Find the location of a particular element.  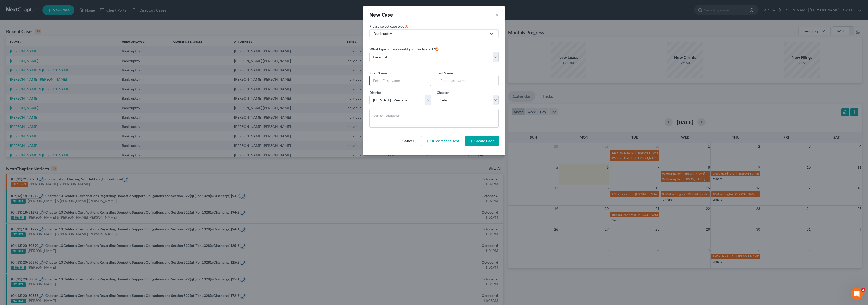

span: Last Name is located at coordinates (445, 73).